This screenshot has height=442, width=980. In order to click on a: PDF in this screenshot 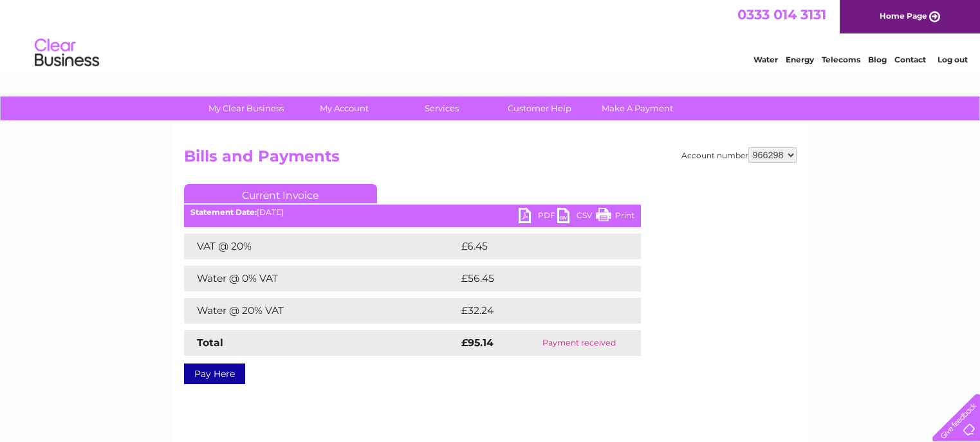, I will do `click(538, 217)`.